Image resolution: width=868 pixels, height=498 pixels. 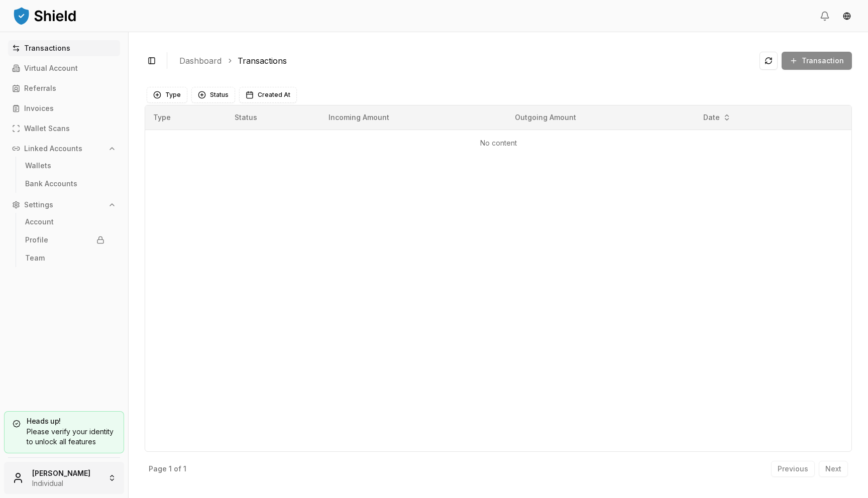 I want to click on button: Date, so click(x=717, y=117).